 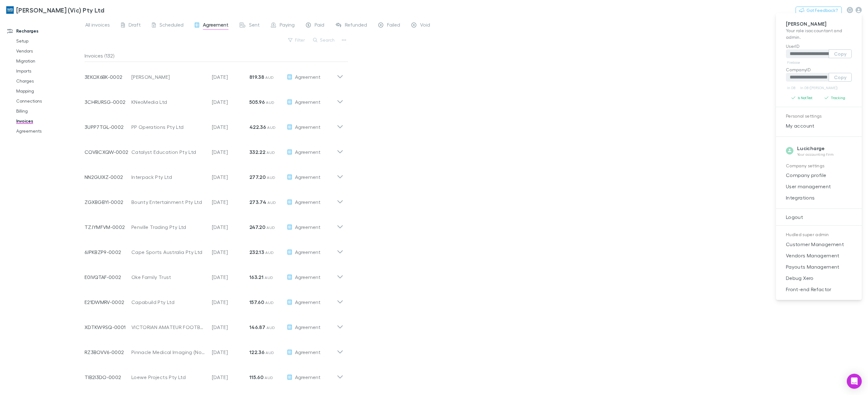 I want to click on span: Company profile, so click(x=819, y=175).